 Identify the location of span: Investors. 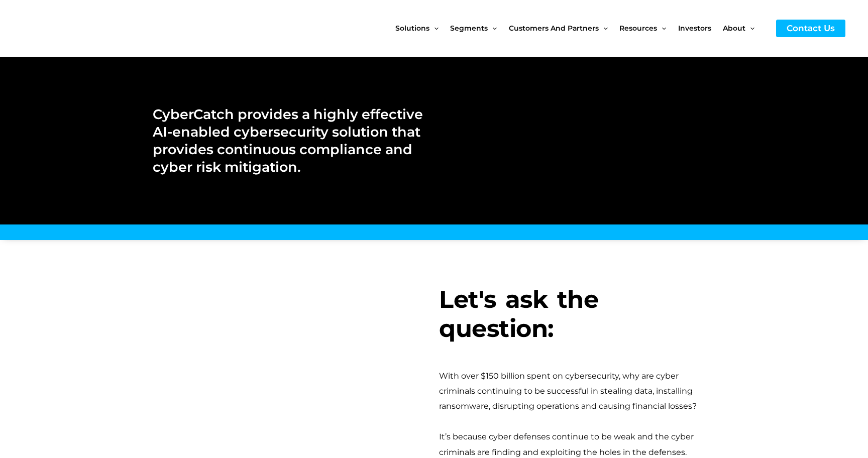
(694, 28).